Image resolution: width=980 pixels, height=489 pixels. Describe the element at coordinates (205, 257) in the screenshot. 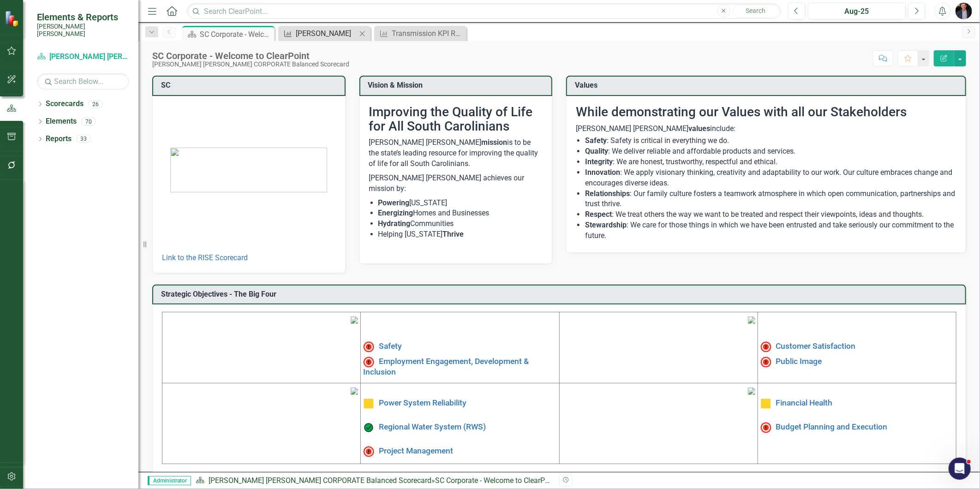

I see `a: Link to the RISE Scorecard` at that location.